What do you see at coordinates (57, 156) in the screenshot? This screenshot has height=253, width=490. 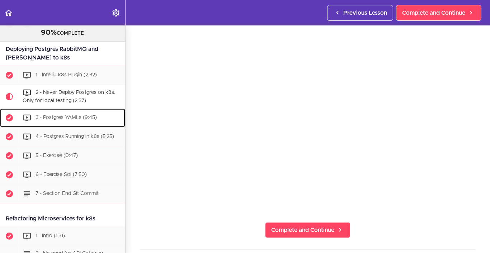 I see `span: 5 - Exercise (0:47)` at bounding box center [57, 156].